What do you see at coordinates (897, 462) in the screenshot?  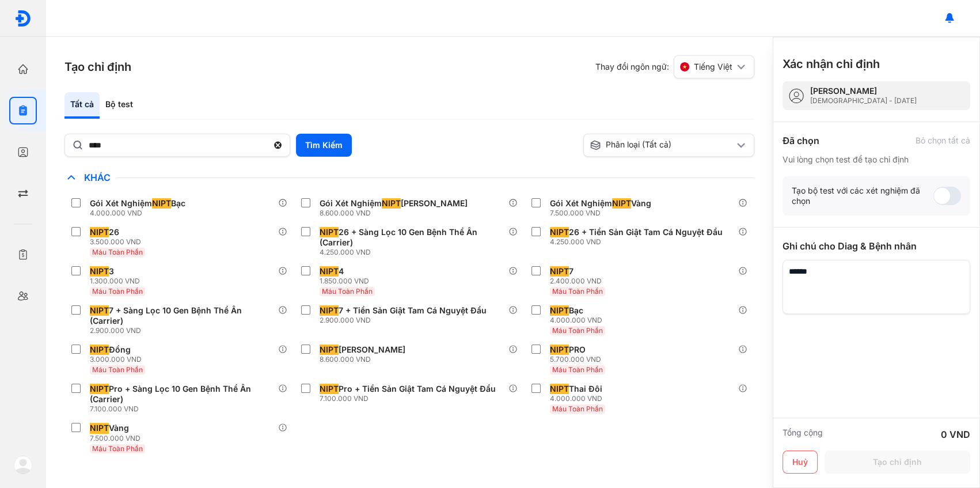 I see `button: Tạo chỉ định` at bounding box center [897, 462].